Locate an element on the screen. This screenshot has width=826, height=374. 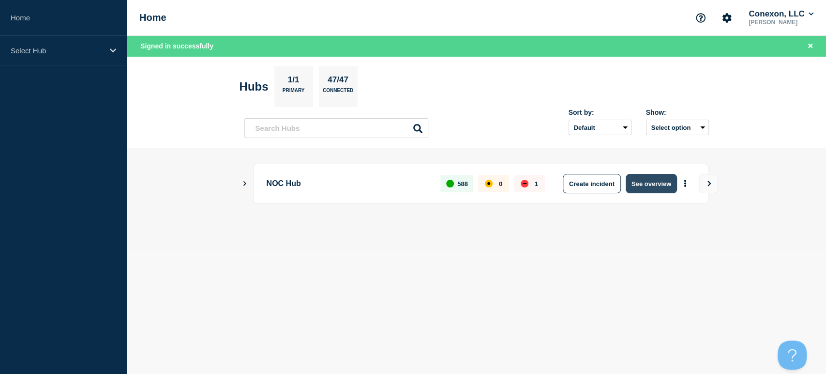
p: 1 is located at coordinates (536, 183).